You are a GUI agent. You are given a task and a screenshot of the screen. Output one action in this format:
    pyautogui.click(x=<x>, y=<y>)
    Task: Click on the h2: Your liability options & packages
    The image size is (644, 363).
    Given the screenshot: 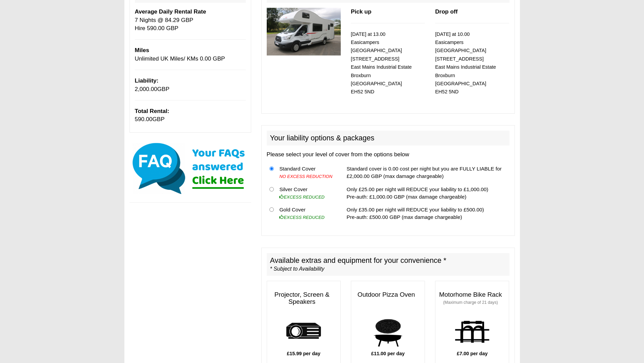 What is the action you would take?
    pyautogui.click(x=388, y=138)
    